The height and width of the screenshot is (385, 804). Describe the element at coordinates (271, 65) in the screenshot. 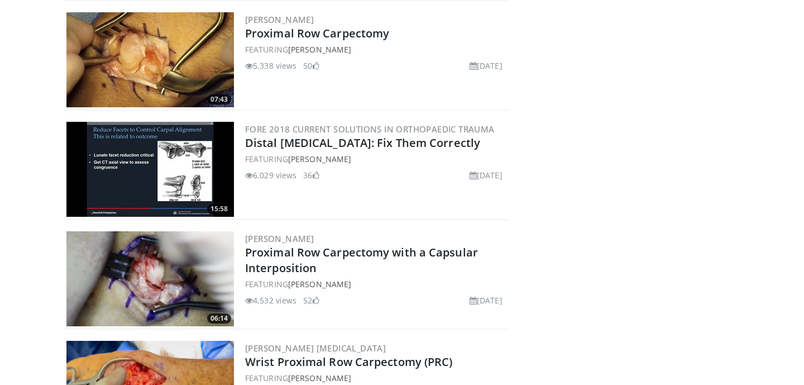

I see `li: 5,338 views` at that location.